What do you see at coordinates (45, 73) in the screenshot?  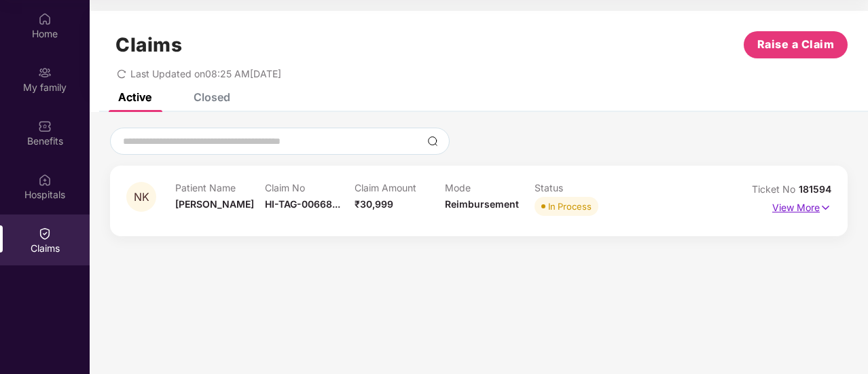 I see `img: svg+xml;base64,PHN2ZyB3aWR0aD0iMjAiIGhlaWdodD0iMjAiIHZpZXdCb3g9IjAgMCAyMCAyMCIgZmlsbD0ibm9uZSIgeG...` at bounding box center [45, 73].